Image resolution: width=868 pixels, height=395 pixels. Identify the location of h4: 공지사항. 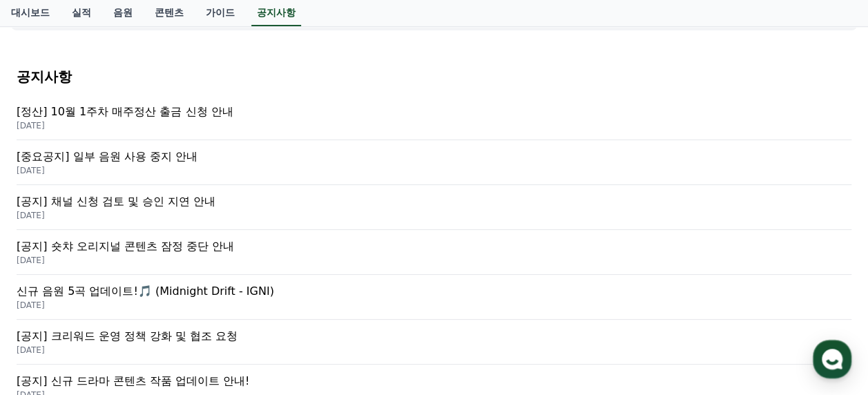
(434, 76).